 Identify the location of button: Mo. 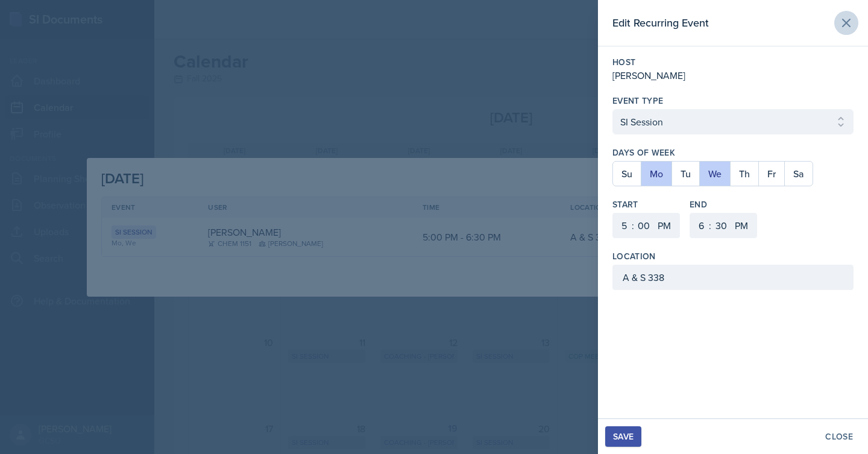
(656, 173).